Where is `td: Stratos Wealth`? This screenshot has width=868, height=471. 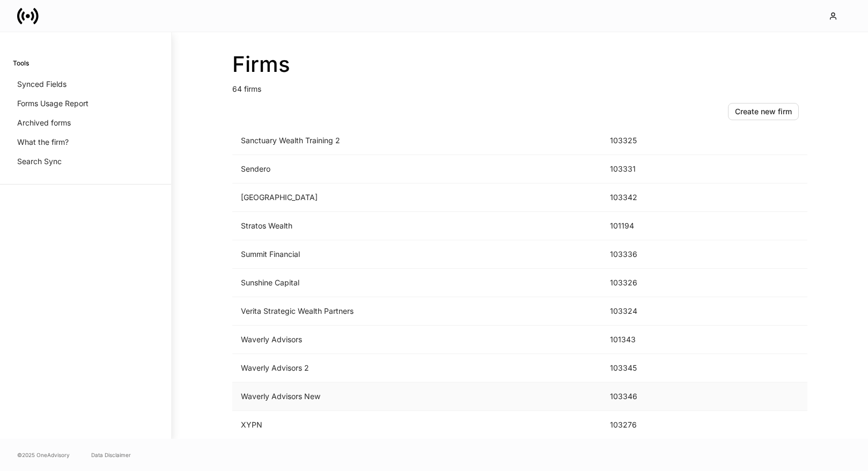 td: Stratos Wealth is located at coordinates (417, 226).